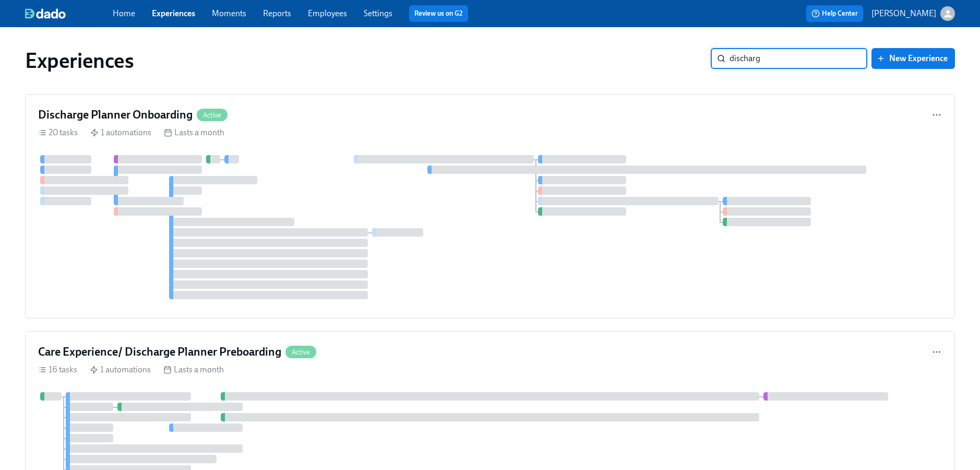  I want to click on a: Settings, so click(378, 13).